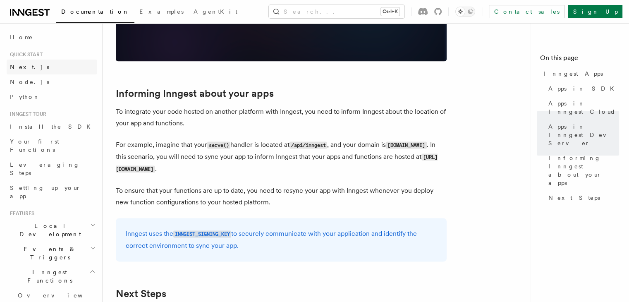  Describe the element at coordinates (573, 74) in the screenshot. I see `span: Inngest Apps` at that location.